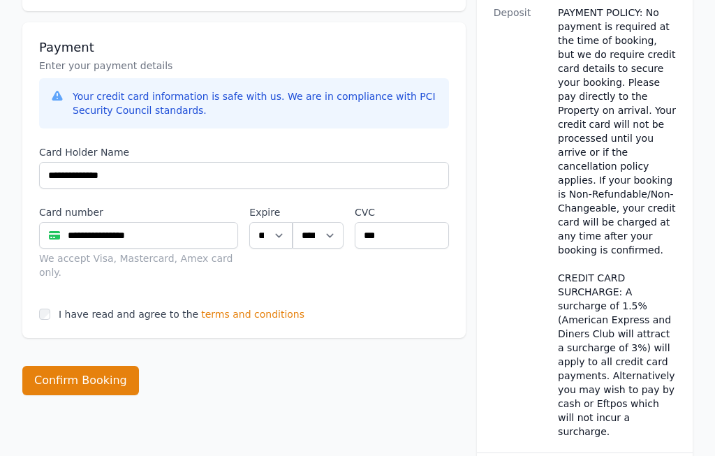 Image resolution: width=715 pixels, height=456 pixels. I want to click on label: Card number, so click(138, 212).